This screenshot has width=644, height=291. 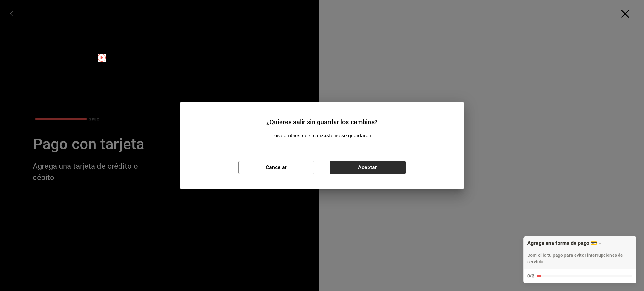 What do you see at coordinates (580, 260) in the screenshot?
I see `button: Expand Checklist` at bounding box center [580, 260].